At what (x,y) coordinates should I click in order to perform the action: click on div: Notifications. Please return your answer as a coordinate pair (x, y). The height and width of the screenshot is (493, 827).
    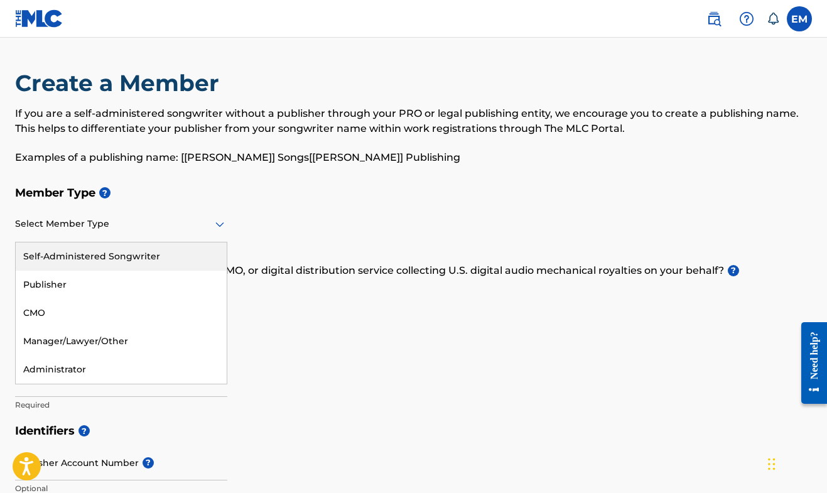
    Looking at the image, I should click on (773, 19).